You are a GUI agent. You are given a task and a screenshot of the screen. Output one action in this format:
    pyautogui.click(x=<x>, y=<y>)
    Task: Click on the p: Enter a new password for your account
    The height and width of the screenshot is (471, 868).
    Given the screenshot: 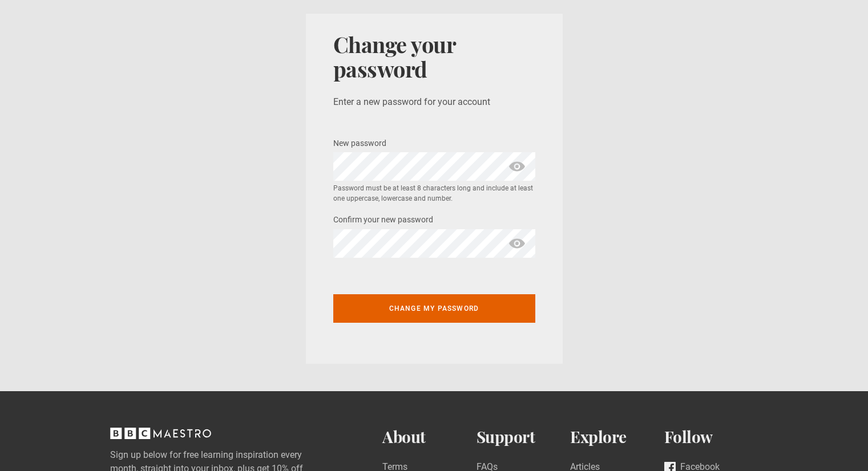 What is the action you would take?
    pyautogui.click(x=434, y=102)
    